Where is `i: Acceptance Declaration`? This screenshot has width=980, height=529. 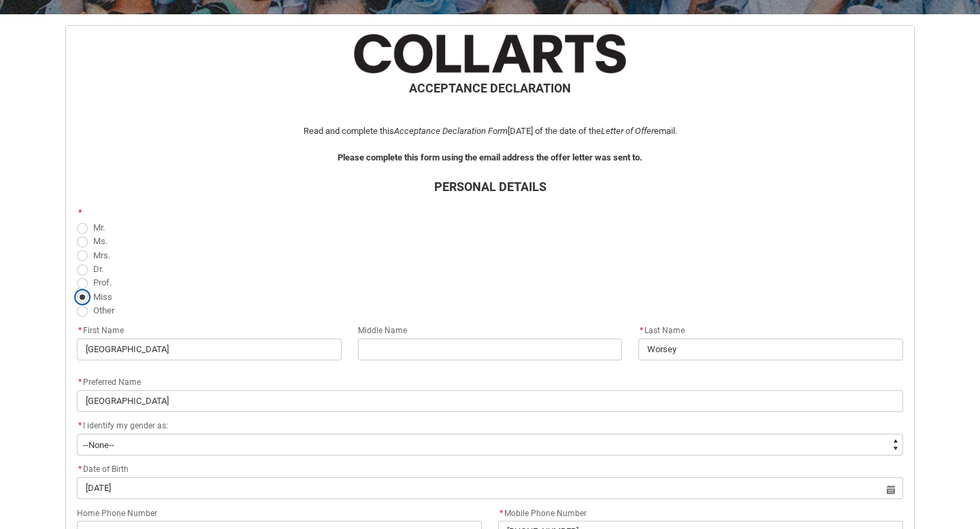
i: Acceptance Declaration is located at coordinates (440, 131).